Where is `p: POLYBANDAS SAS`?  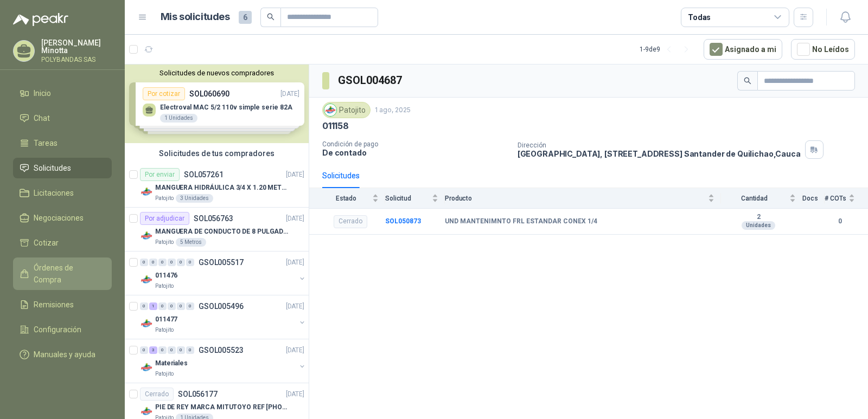
p: POLYBANDAS SAS is located at coordinates (77, 60).